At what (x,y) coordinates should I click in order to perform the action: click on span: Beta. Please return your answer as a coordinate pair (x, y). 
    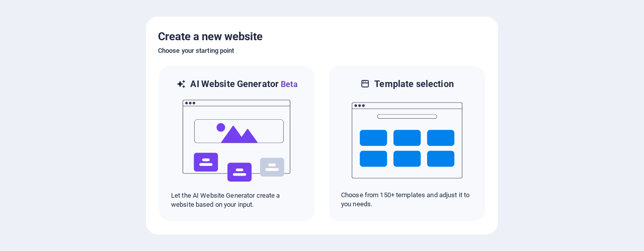
    Looking at the image, I should click on (289, 84).